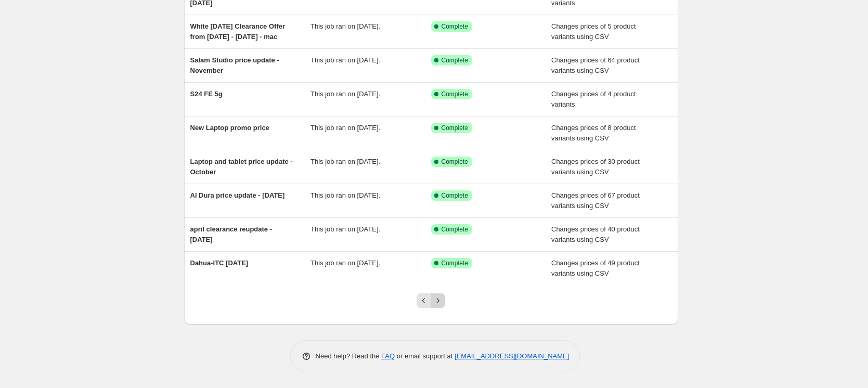  What do you see at coordinates (235, 65) in the screenshot?
I see `span: Salam Studio price update - November` at bounding box center [235, 65].